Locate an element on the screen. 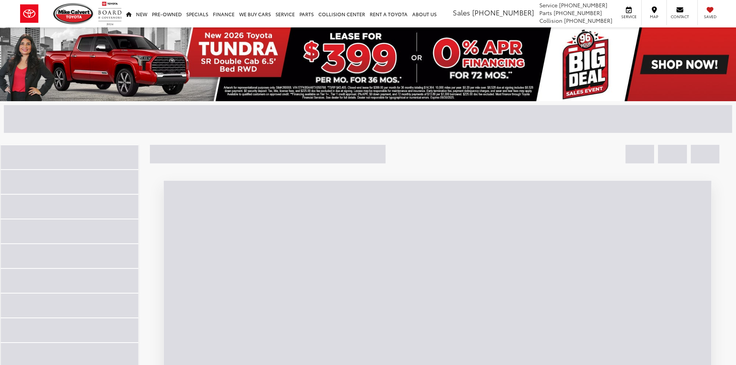 The width and height of the screenshot is (736, 365). span: Sales is located at coordinates (461, 12).